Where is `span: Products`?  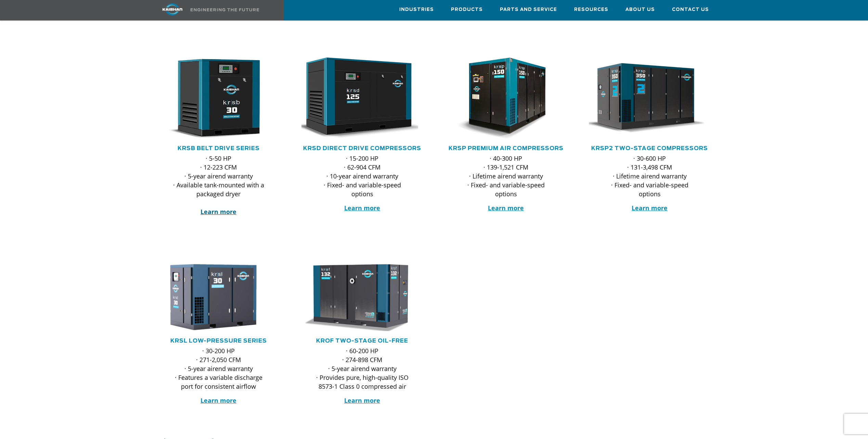
span: Products is located at coordinates (466, 10).